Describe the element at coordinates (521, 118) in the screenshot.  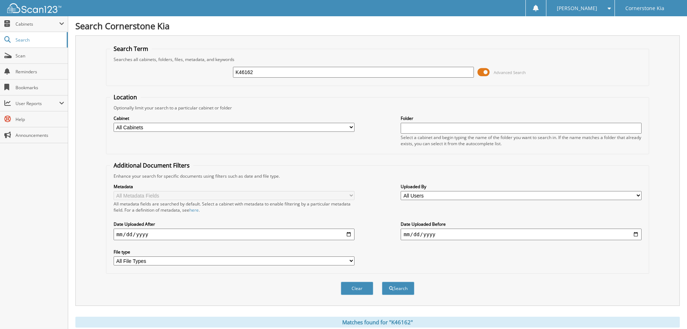
I see `label: Folder` at that location.